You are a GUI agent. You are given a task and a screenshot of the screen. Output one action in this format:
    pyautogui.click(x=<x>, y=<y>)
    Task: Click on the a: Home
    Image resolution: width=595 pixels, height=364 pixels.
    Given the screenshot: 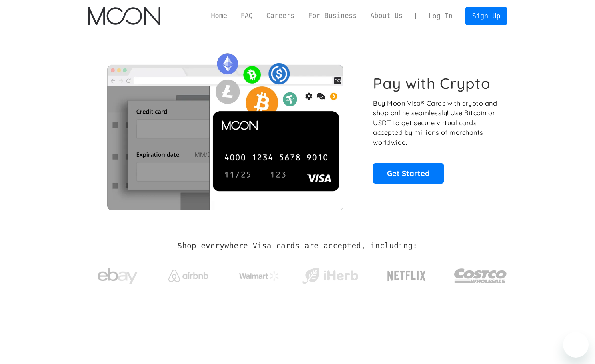 What is the action you would take?
    pyautogui.click(x=219, y=16)
    